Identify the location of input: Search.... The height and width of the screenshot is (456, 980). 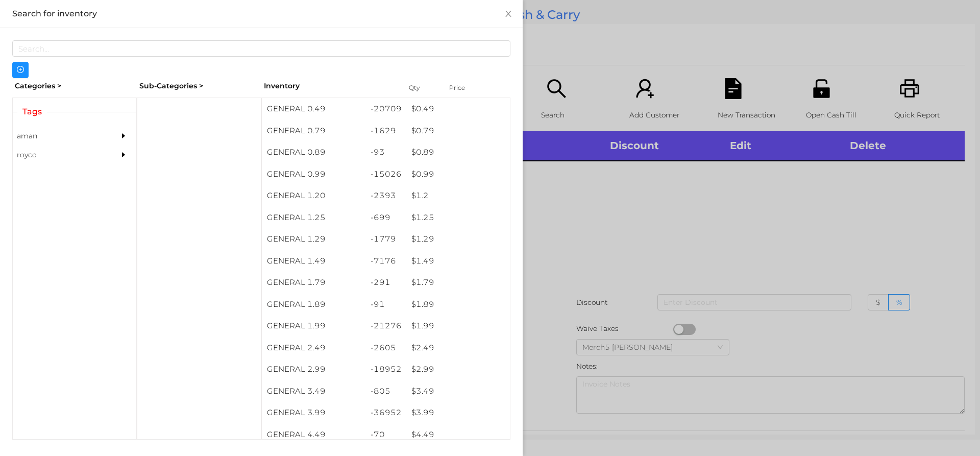
(261, 49).